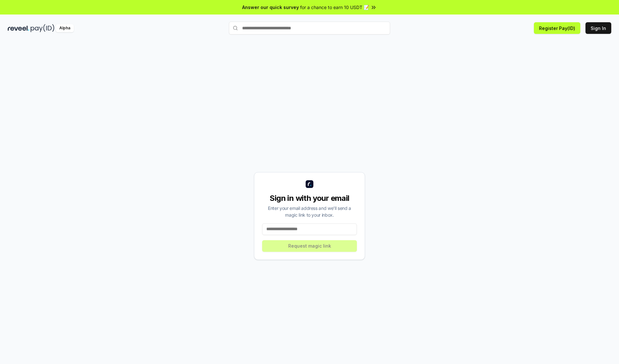  What do you see at coordinates (18, 28) in the screenshot?
I see `img: reveel_dark` at bounding box center [18, 28].